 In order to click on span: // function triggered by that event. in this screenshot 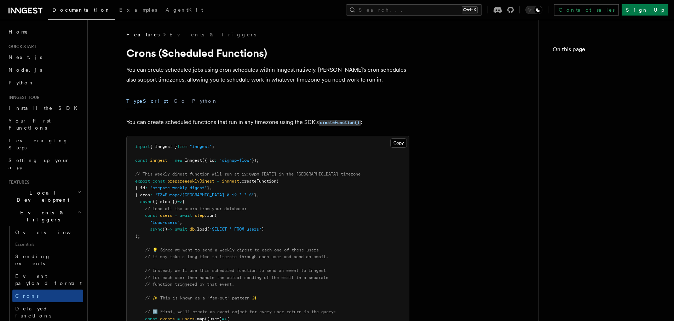, I will do `click(190, 285)`.